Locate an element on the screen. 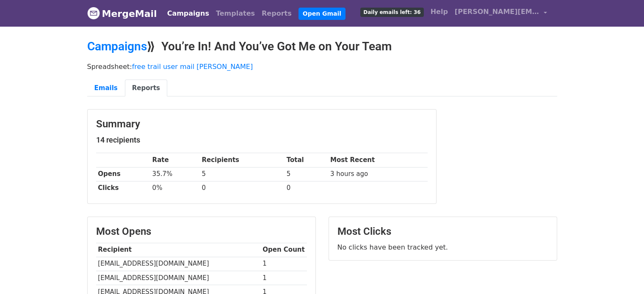 This screenshot has height=294, width=644. th: Recipient is located at coordinates (178, 249).